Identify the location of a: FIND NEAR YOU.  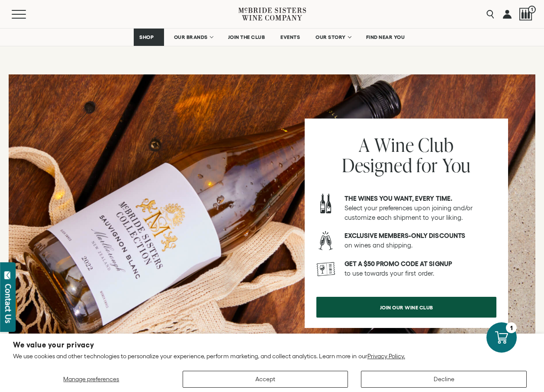
(386, 37).